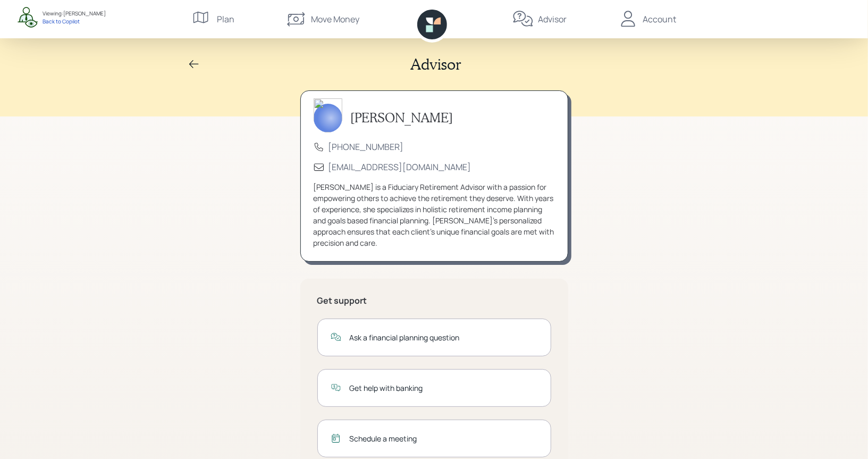  I want to click on h5: Get support, so click(434, 301).